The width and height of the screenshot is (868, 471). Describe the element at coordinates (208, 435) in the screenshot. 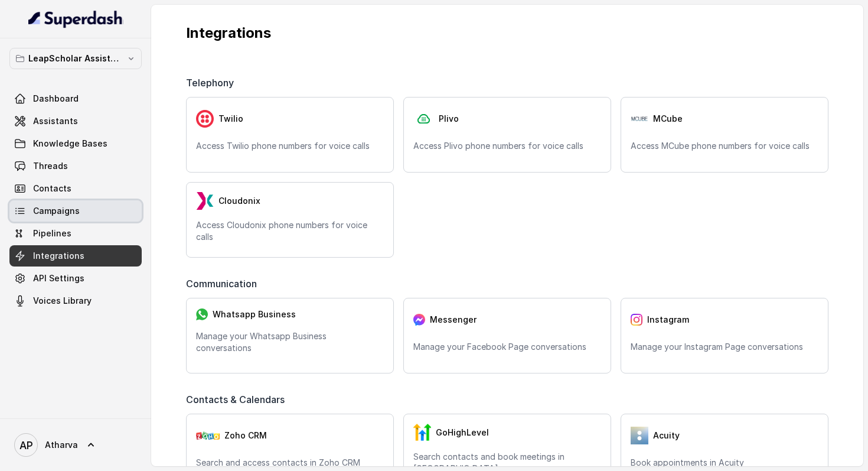

I see `img: zohoCRM.b78897e9cd59d39d120b21c64f7c2b3a.svg` at that location.